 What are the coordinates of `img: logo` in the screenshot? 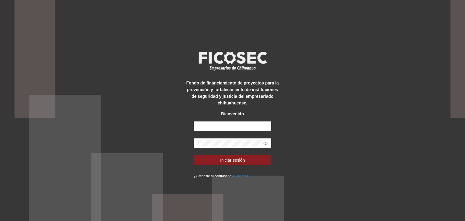 It's located at (233, 61).